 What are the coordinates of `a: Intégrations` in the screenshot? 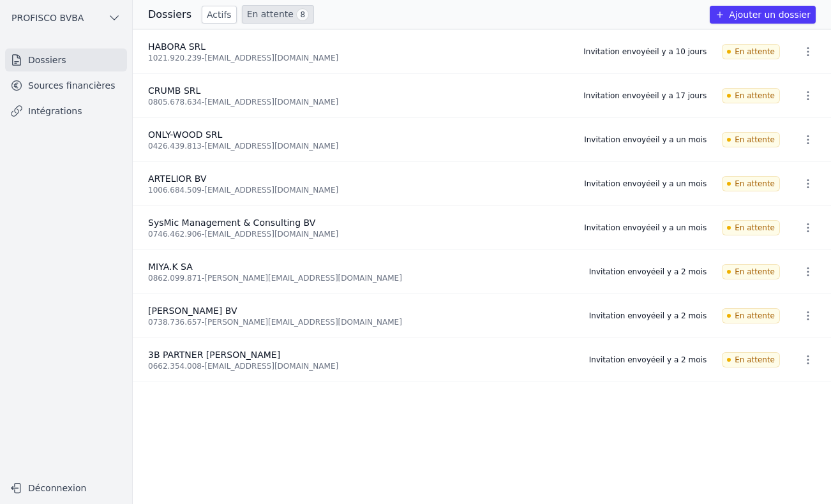 It's located at (66, 111).